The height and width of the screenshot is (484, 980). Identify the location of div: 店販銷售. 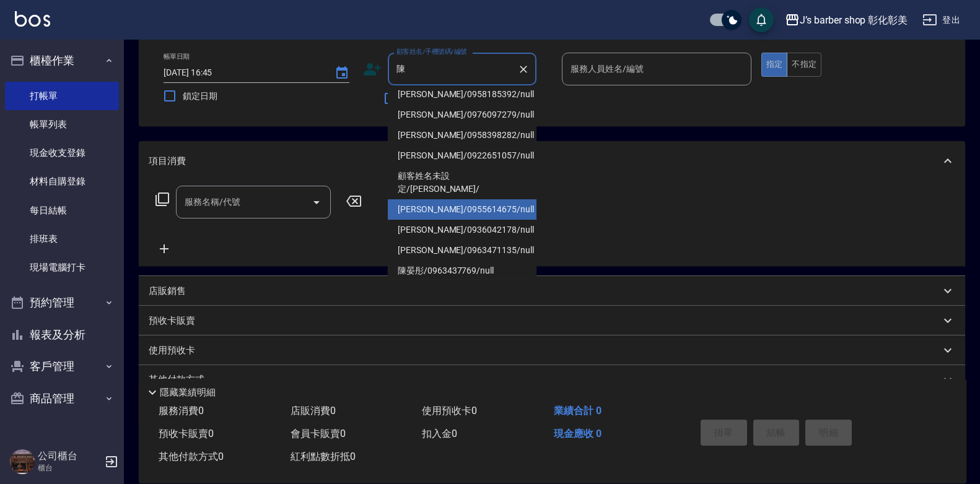
(552, 291).